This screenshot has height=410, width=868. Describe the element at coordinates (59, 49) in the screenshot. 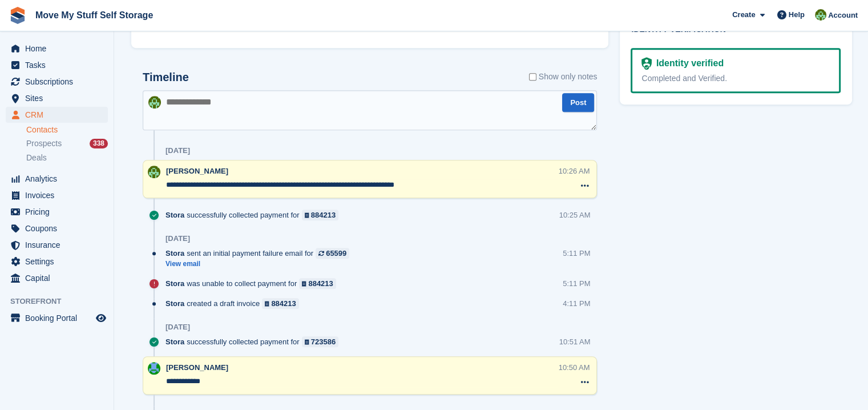

I see `span: Home` at that location.